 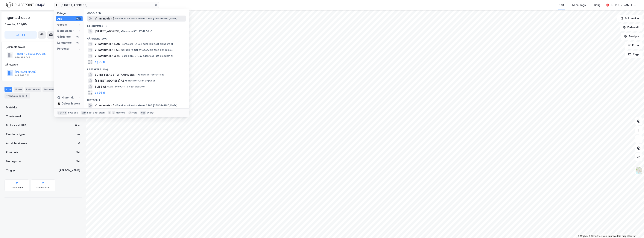 I want to click on div: esc, so click(x=143, y=113).